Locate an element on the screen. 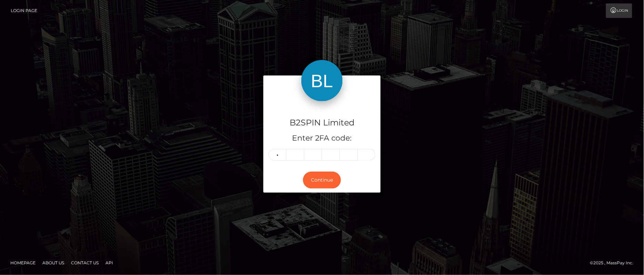 The image size is (644, 275). a: Contact Us is located at coordinates (85, 263).